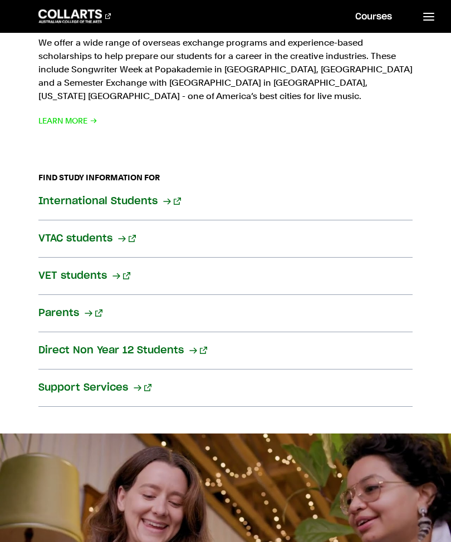 The width and height of the screenshot is (451, 542). Describe the element at coordinates (226, 202) in the screenshot. I see `a: International Students` at that location.